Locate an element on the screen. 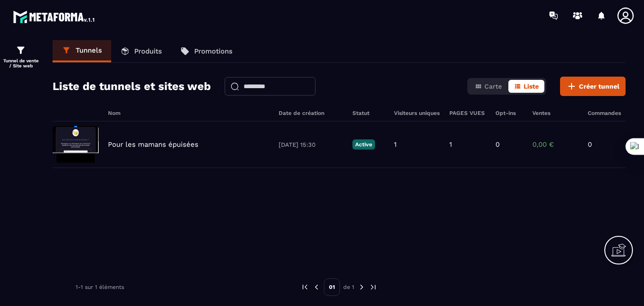 This screenshot has width=644, height=306. span: Liste is located at coordinates (531, 87).